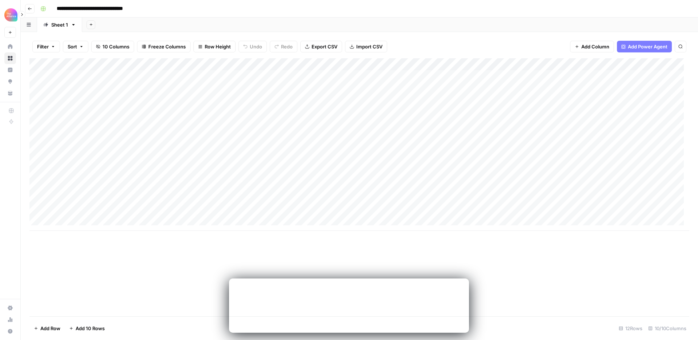 The image size is (698, 340). I want to click on span: Add Row, so click(50, 328).